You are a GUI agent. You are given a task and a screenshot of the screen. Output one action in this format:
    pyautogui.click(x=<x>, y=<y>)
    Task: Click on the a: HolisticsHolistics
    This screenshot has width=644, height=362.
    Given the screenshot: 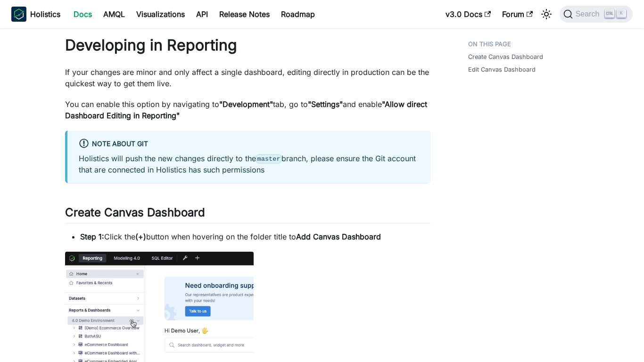 What is the action you would take?
    pyautogui.click(x=36, y=14)
    